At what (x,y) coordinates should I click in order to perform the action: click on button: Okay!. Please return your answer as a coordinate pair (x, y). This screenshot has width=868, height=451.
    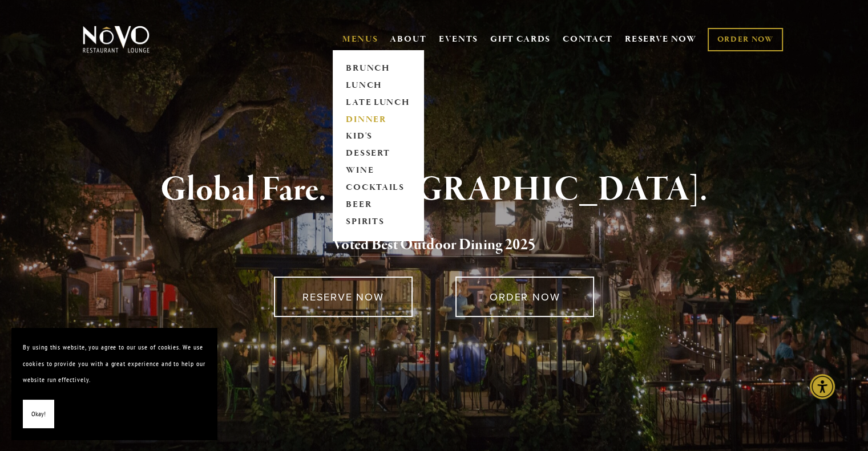
    Looking at the image, I should click on (39, 414).